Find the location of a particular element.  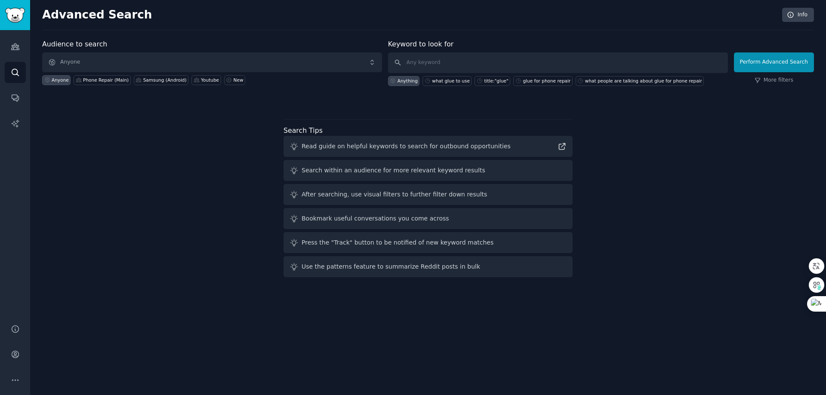

div: Search within an audience for more relevant keyword results is located at coordinates (393, 170).